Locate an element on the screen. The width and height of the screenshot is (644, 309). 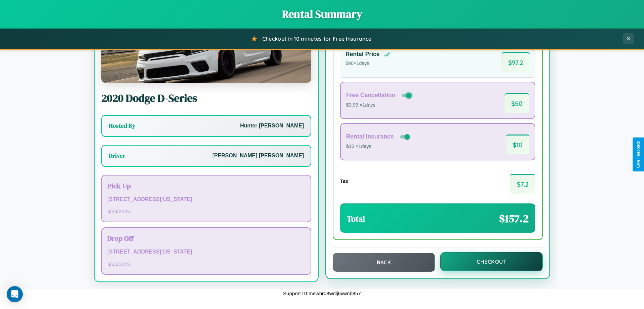
button: Checkout is located at coordinates (492, 261).